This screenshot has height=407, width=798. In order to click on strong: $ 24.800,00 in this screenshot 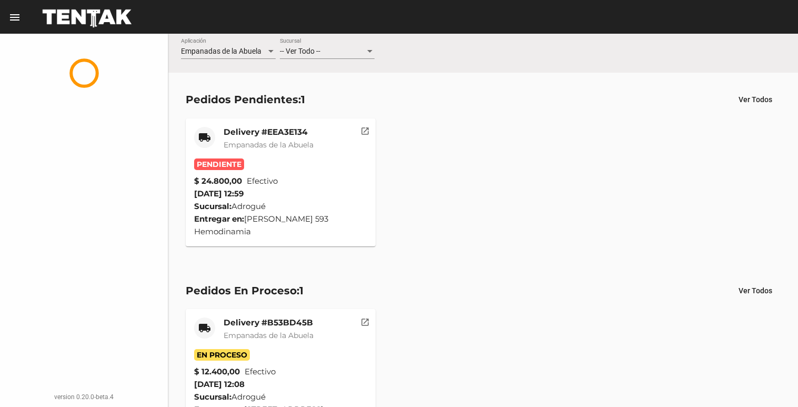, I will do `click(218, 181)`.